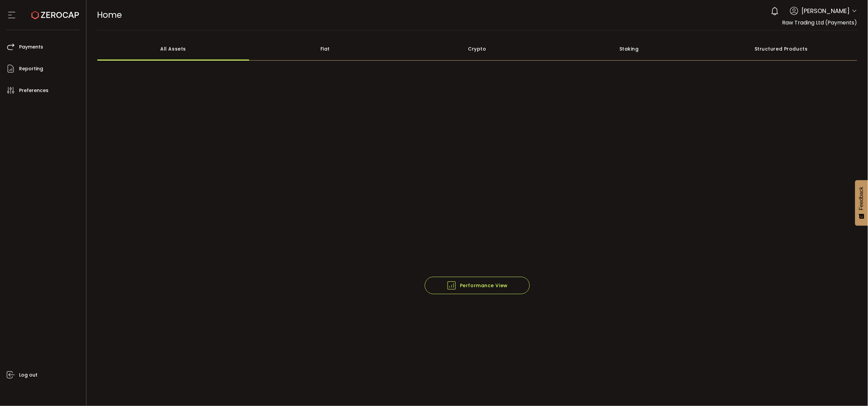  What do you see at coordinates (477, 286) in the screenshot?
I see `button: Performance View` at bounding box center [477, 286].